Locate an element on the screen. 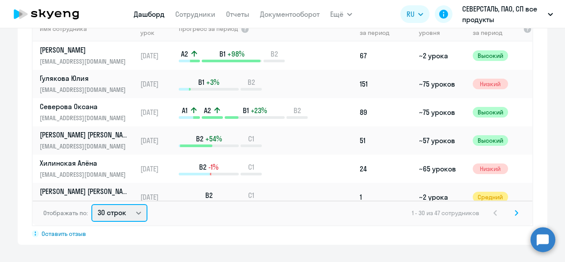 This screenshot has height=262, width=565. span: Темп обучения за период is located at coordinates (496, 29).